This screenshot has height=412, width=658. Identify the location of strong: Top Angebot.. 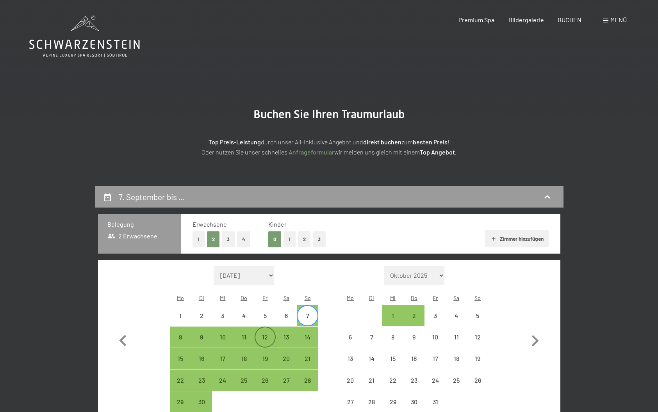
(438, 152).